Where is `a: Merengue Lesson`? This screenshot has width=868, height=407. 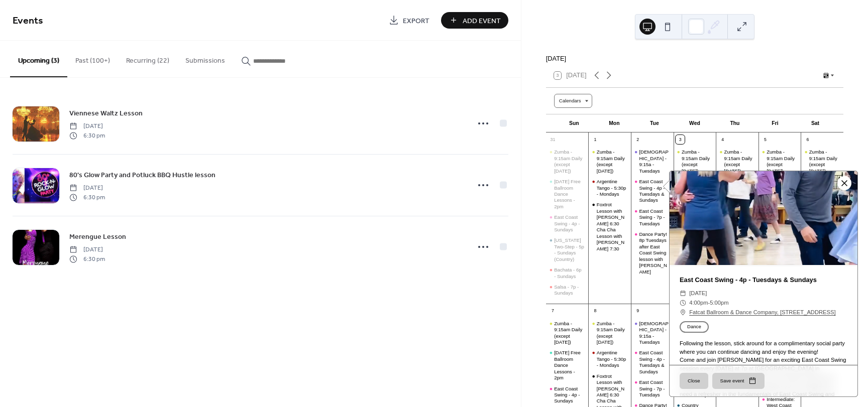
a: Merengue Lesson is located at coordinates (98, 236).